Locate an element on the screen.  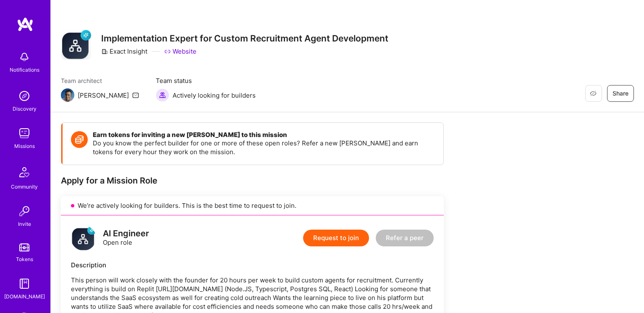
span: Actively looking for builders is located at coordinates (214, 95).